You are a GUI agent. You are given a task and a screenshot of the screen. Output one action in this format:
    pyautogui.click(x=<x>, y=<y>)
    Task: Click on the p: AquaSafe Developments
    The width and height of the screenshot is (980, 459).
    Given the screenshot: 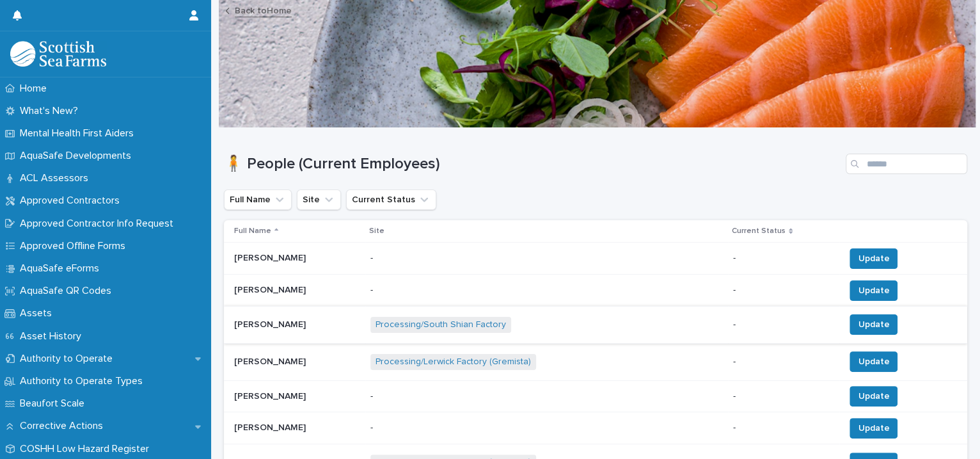 What is the action you would take?
    pyautogui.click(x=78, y=156)
    